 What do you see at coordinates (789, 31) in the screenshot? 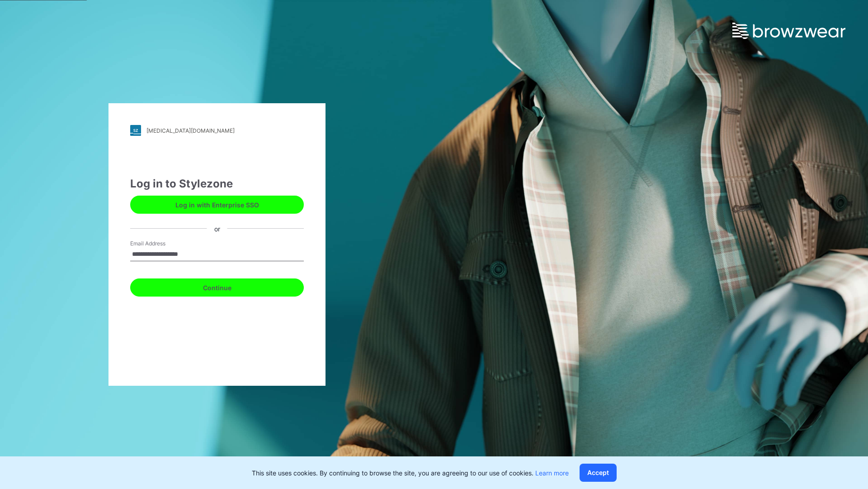
I see `img: browzwear-logo.e42bd6dac1945053ebaf764b6aa21510.svg` at bounding box center [789, 31].